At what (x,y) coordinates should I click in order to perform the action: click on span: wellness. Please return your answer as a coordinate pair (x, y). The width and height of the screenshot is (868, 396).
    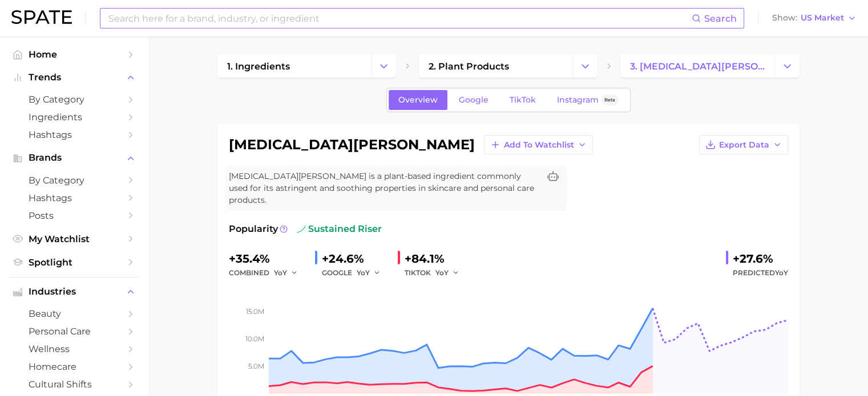
    Looking at the image, I should click on (74, 349).